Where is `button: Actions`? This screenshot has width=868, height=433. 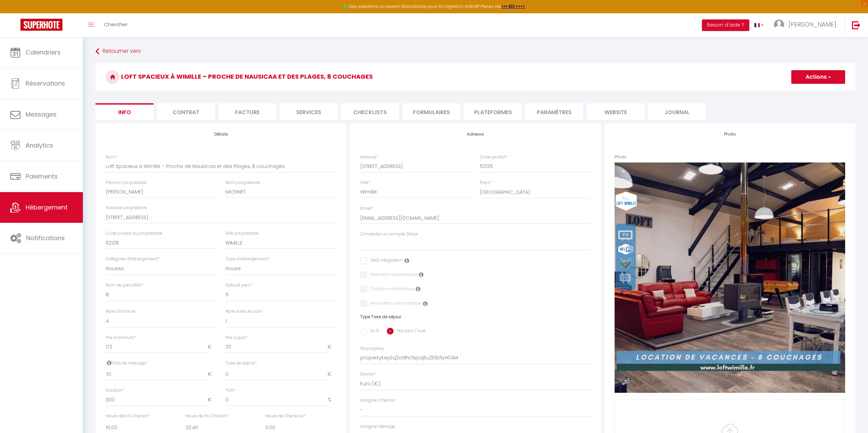
button: Actions is located at coordinates (818, 77).